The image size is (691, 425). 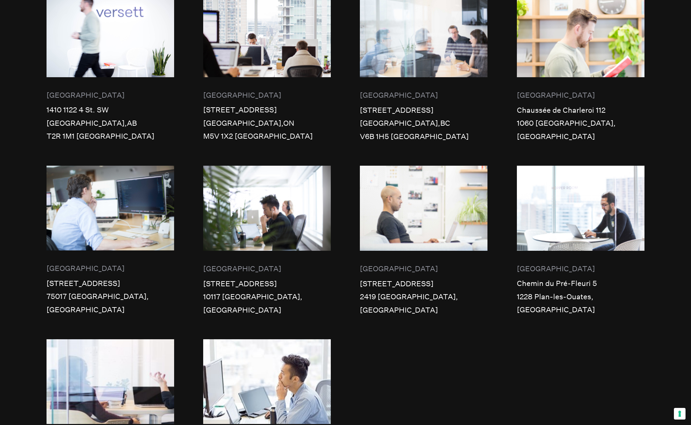 I want to click on img: Vienna office, so click(x=110, y=382).